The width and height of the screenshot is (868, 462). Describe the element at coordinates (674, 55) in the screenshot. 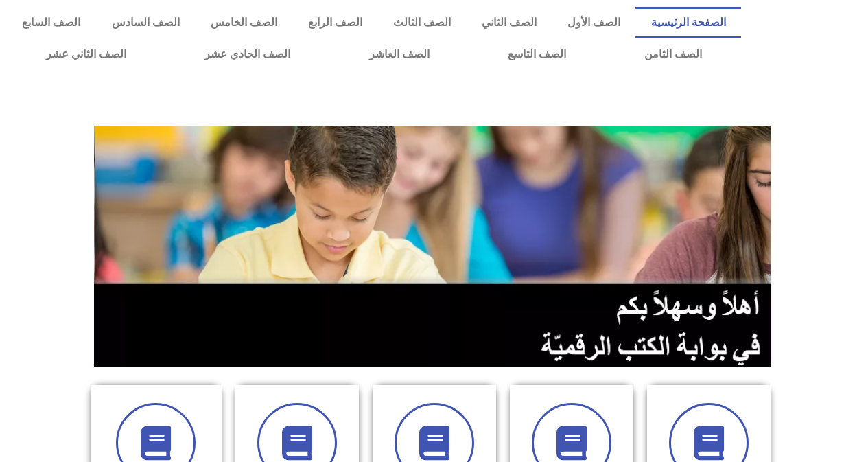

I see `a: الصف الثامن` at that location.